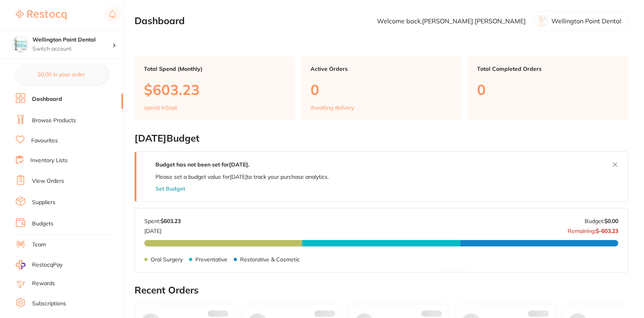 This screenshot has height=318, width=644. I want to click on a: Inventory Lists, so click(49, 160).